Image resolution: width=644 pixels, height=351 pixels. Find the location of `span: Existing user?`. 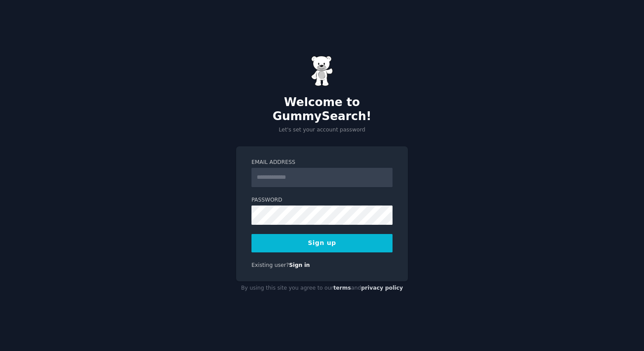

span: Existing user? is located at coordinates (270, 265).